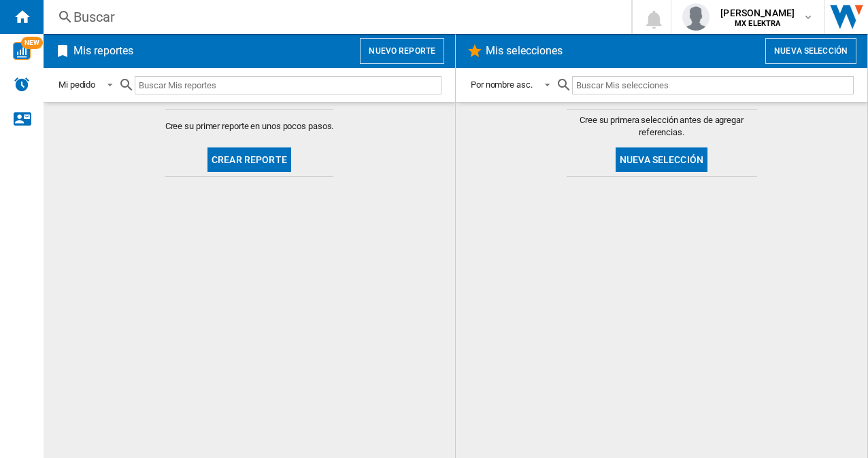 This screenshot has height=458, width=868. I want to click on div: Buscar, so click(334, 17).